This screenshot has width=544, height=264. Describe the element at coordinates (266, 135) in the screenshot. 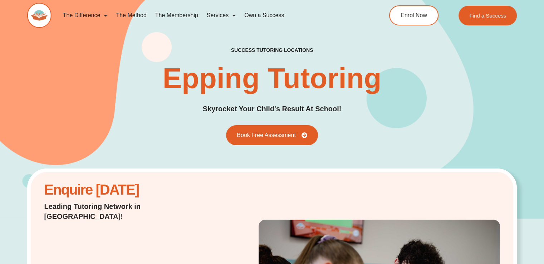

I see `span: Book Free Assessment` at that location.